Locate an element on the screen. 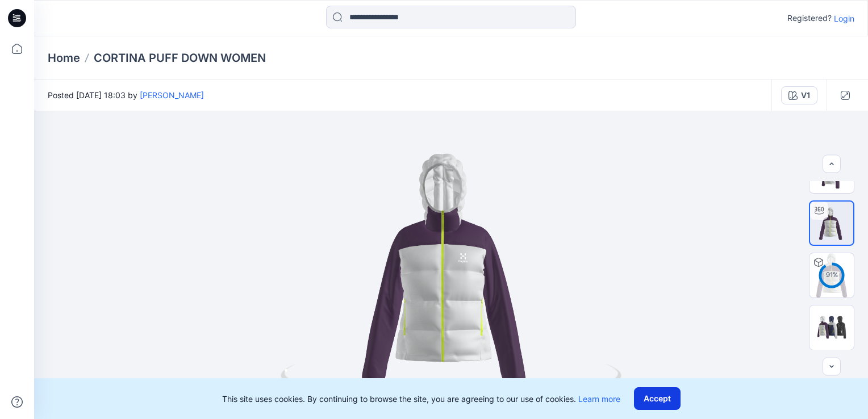  img: Turntable is located at coordinates (832, 223).